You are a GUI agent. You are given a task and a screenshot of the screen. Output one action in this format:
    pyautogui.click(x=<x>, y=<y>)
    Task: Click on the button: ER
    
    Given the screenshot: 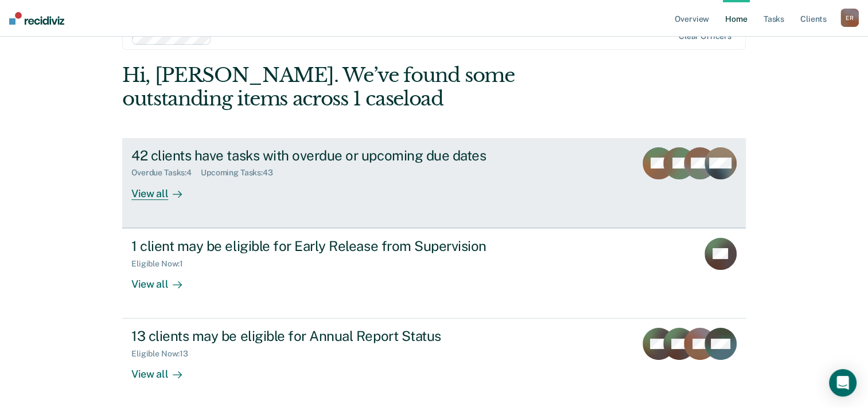 What is the action you would take?
    pyautogui.click(x=849, y=18)
    